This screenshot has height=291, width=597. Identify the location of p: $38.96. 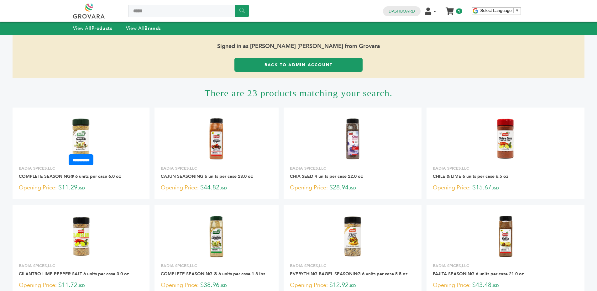
(216, 285).